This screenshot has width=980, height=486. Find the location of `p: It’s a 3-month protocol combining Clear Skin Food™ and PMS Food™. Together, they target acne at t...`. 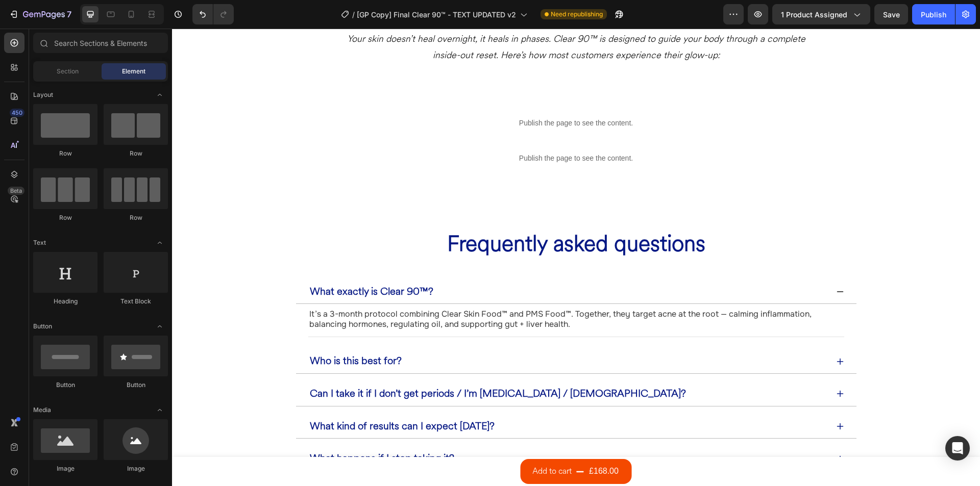

p: It’s a 3-month protocol combining Clear Skin Food™ and PMS Food™. Together, they target acne at t... is located at coordinates (404, 291).